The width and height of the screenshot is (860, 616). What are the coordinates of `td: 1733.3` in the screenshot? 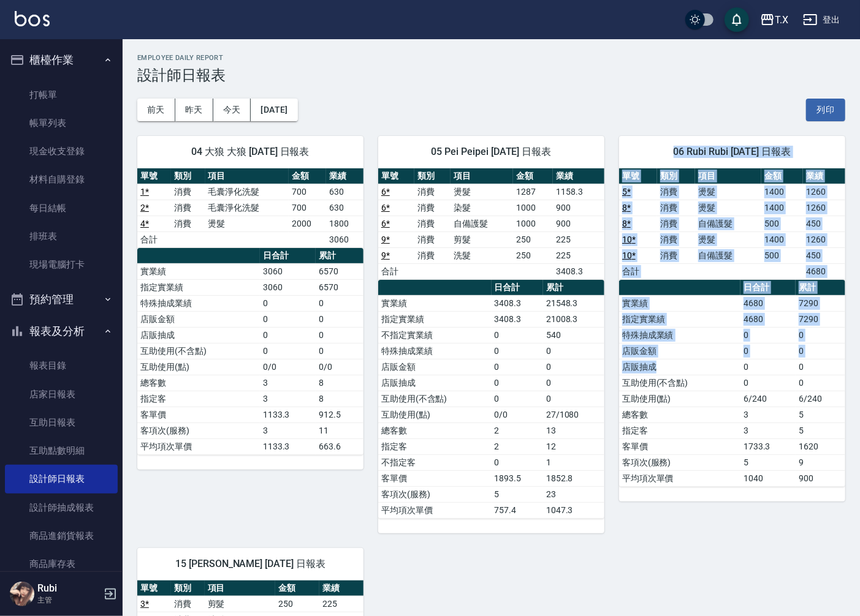 It's located at (767, 446).